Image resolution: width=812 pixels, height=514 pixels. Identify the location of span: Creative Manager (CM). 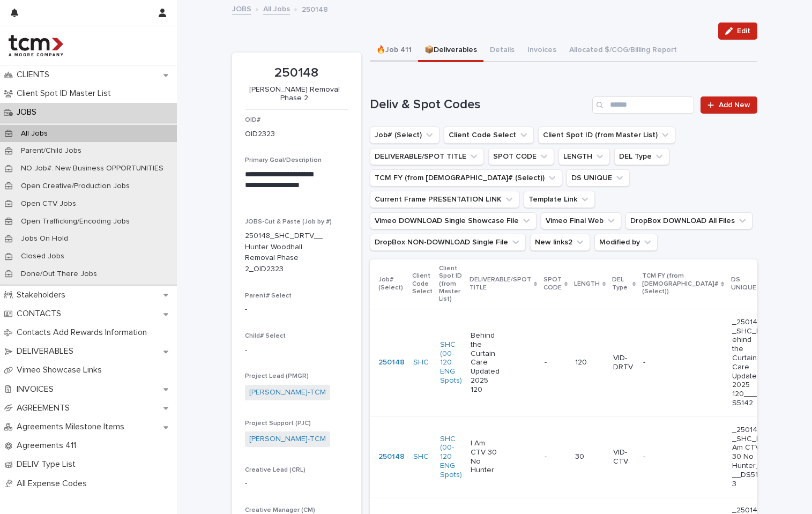
(279, 510).